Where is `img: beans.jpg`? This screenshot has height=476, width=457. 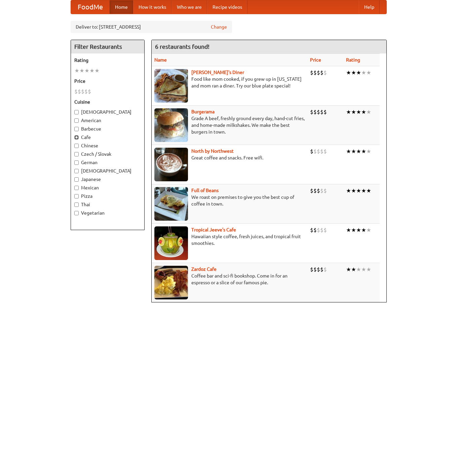 img: beans.jpg is located at coordinates (171, 204).